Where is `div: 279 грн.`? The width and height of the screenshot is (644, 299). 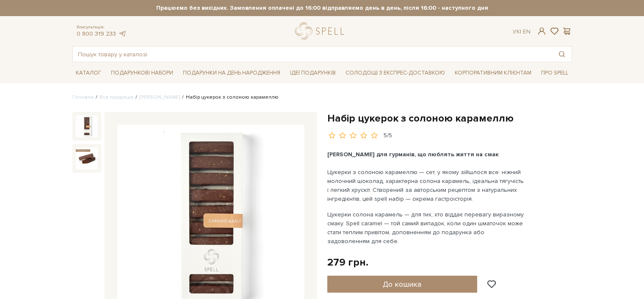 div: 279 грн. is located at coordinates (348, 262).